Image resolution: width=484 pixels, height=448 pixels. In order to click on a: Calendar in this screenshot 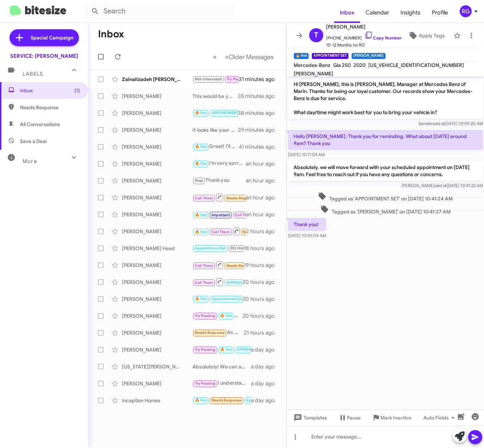, I will do `click(377, 13)`.